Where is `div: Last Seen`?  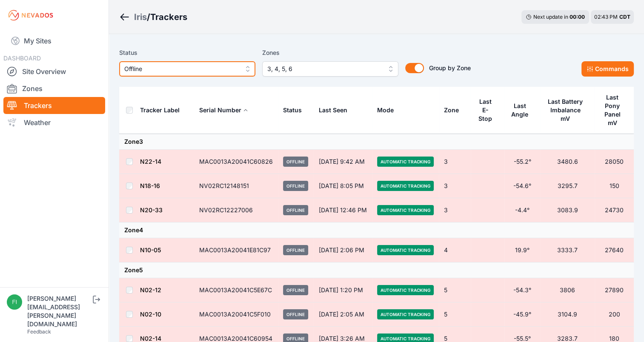 div: Last Seen is located at coordinates (343, 110).